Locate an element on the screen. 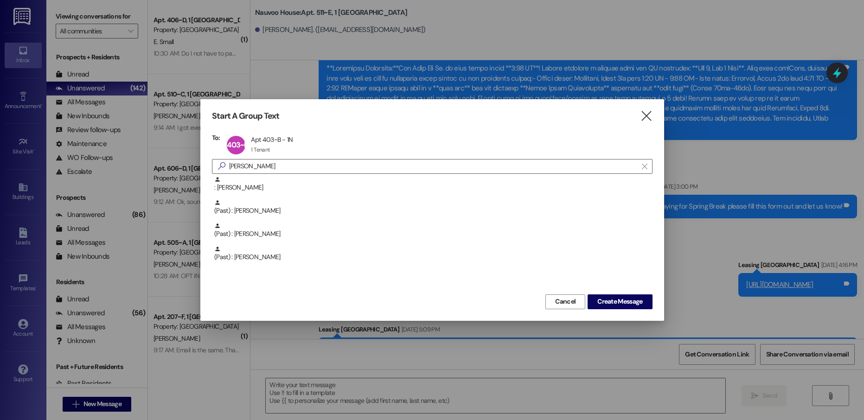 The width and height of the screenshot is (864, 420). h3: Start A Group Text is located at coordinates (246, 116).